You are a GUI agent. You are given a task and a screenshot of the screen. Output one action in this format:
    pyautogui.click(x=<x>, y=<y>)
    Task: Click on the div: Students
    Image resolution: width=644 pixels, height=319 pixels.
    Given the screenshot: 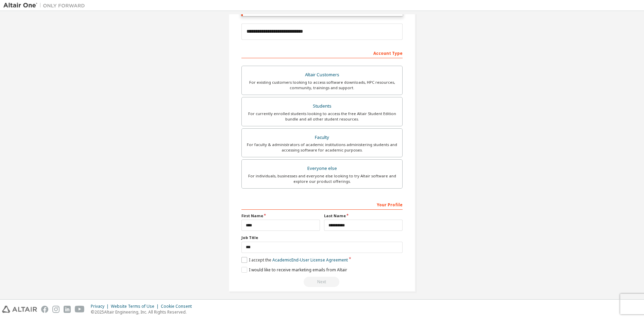 What is the action you would take?
    pyautogui.click(x=322, y=106)
    